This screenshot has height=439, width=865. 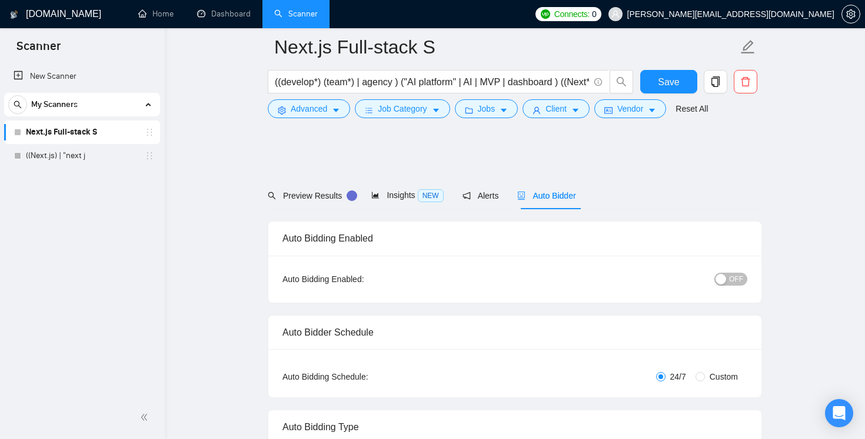 What do you see at coordinates (572, 14) in the screenshot?
I see `span: Connects:` at bounding box center [572, 14].